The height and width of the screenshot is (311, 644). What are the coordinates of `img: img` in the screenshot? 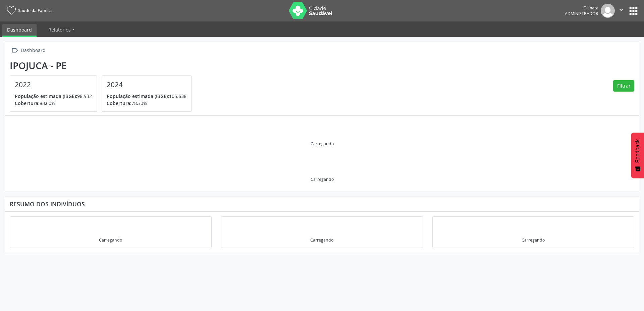 It's located at (608, 11).